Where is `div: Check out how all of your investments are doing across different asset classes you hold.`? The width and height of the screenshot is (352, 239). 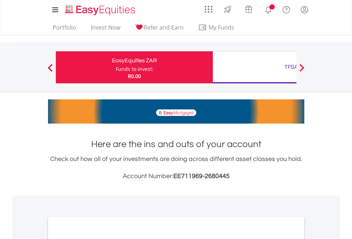 div: Check out how all of your investments are doing across different asset classes you hold. is located at coordinates (176, 168).